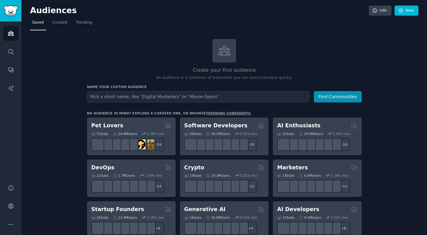 Image resolution: width=427 pixels, height=235 pixels. Describe the element at coordinates (123, 144) in the screenshot. I see `img: turtle` at that location.